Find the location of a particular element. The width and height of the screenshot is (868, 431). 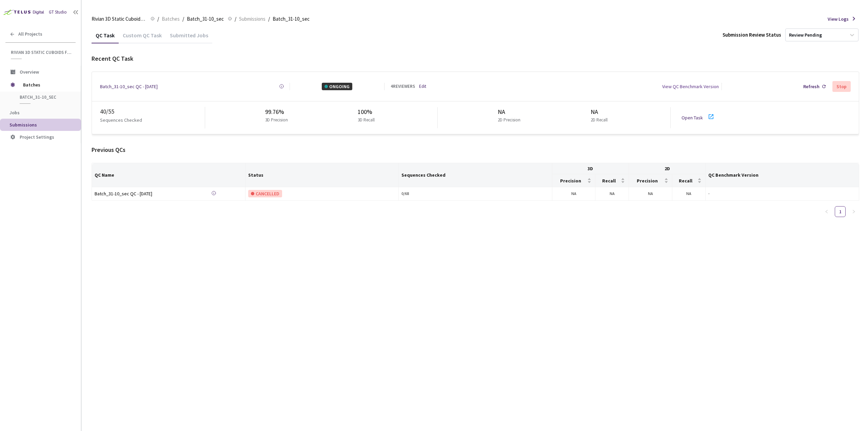

div: 0 / 68 is located at coordinates (476, 193).